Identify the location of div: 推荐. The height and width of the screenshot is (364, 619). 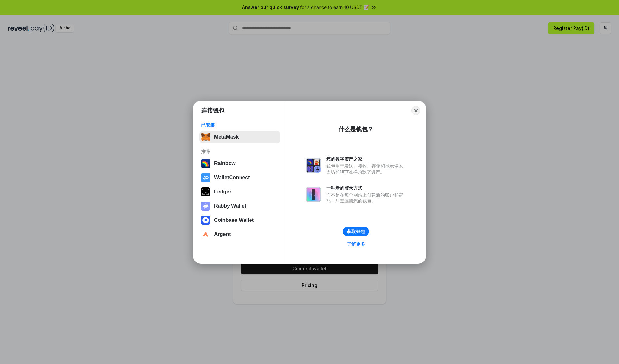
(240, 152).